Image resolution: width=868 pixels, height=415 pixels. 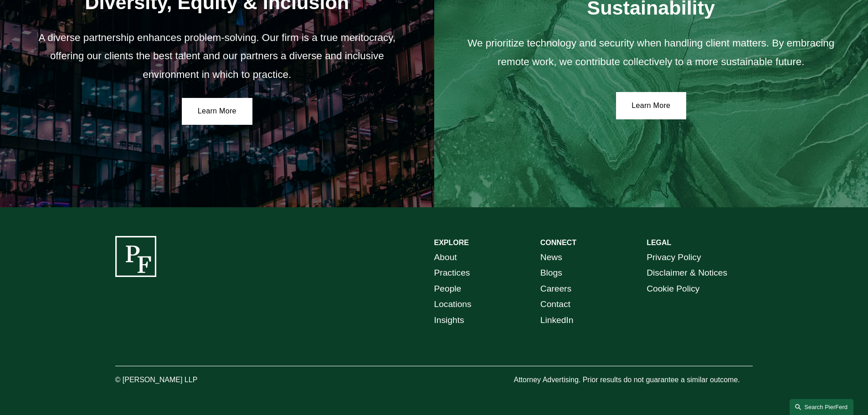 What do you see at coordinates (556, 289) in the screenshot?
I see `a: Careers` at bounding box center [556, 289].